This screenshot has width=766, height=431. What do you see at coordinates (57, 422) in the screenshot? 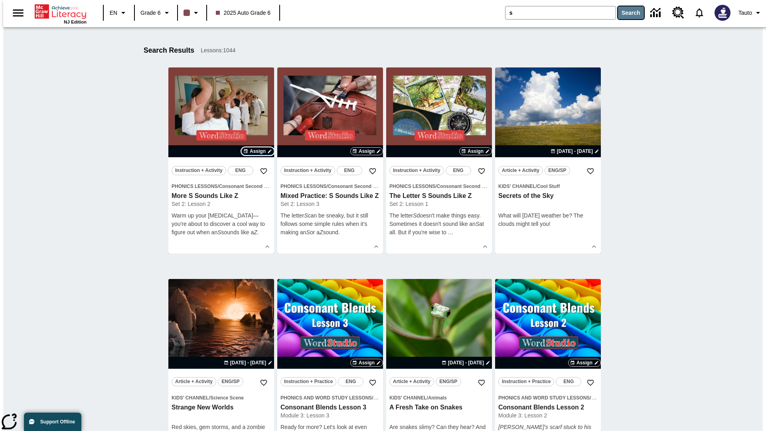
I see `span: Support Offline` at bounding box center [57, 422].